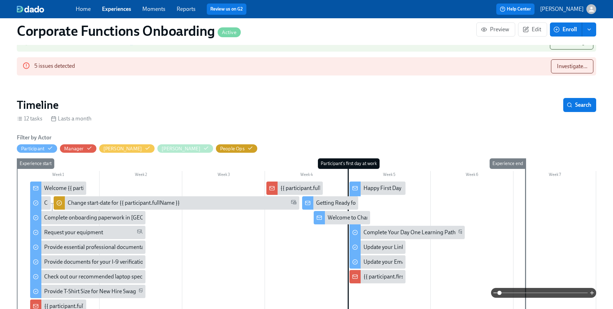 The height and width of the screenshot is (309, 613). Describe the element at coordinates (55, 66) in the screenshot. I see `div: 5 issues detected` at that location.